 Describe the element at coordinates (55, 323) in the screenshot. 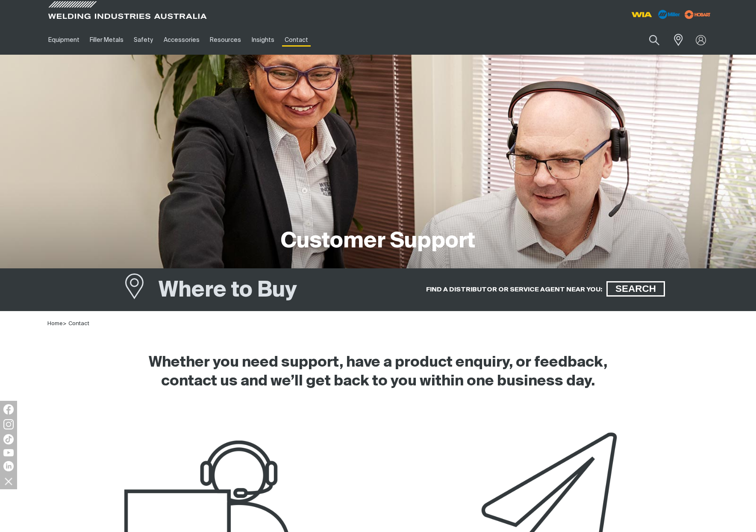

I see `a: Home` at that location.